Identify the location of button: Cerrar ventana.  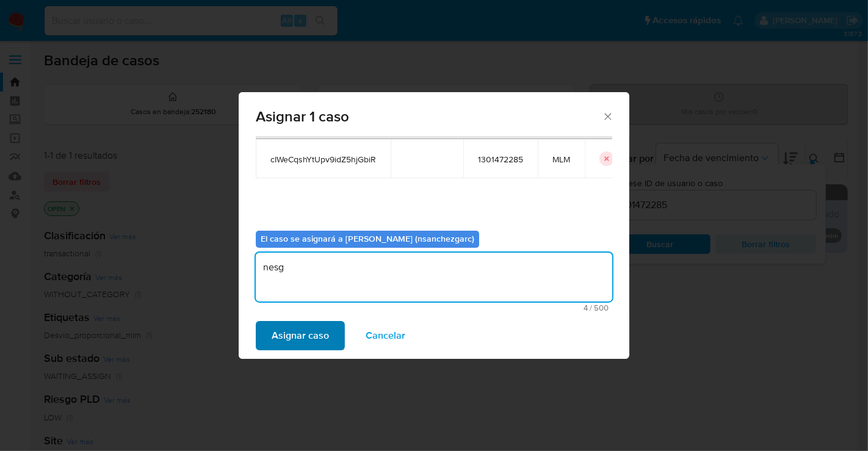
(607, 116).